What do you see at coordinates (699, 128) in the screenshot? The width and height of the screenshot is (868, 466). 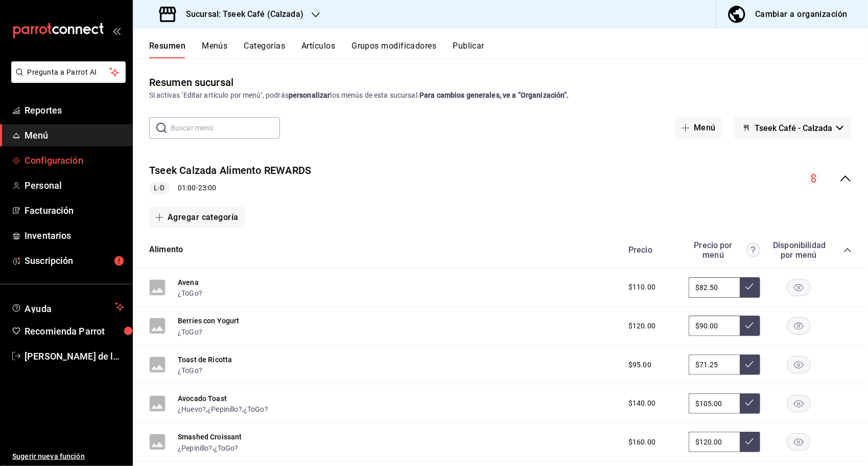 I see `button: Menú` at bounding box center [699, 128].